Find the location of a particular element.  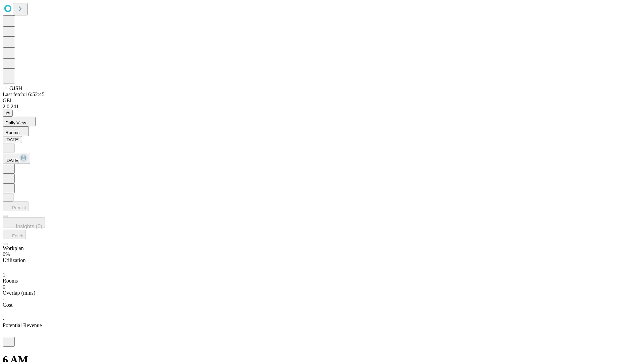

span: Daily View is located at coordinates (16, 123).